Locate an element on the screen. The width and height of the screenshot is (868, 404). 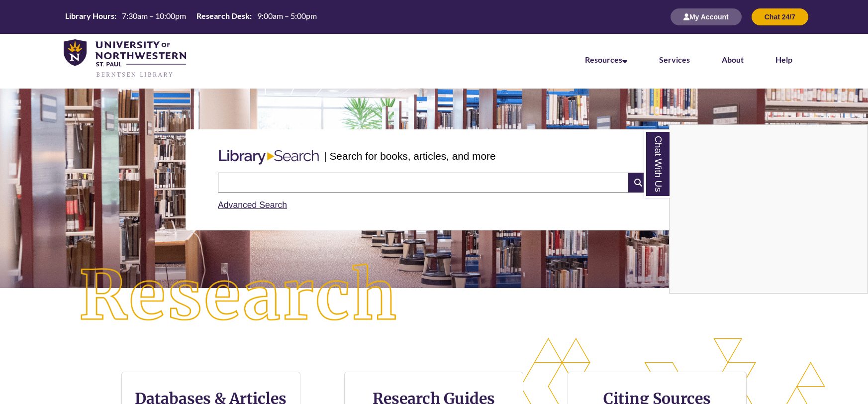
a: Help is located at coordinates (784, 59).